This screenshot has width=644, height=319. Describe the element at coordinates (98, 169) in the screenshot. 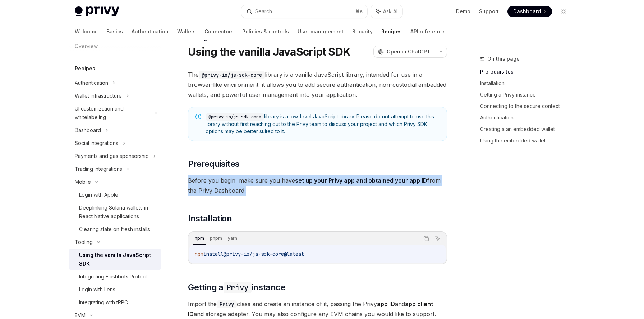

I see `div: Trading integrations` at that location.